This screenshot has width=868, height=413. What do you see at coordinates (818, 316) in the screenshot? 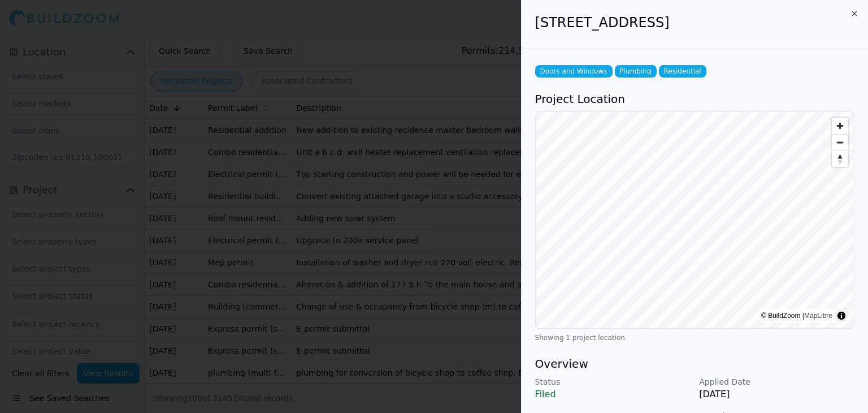
I see `a: MapLibre` at bounding box center [818, 316].